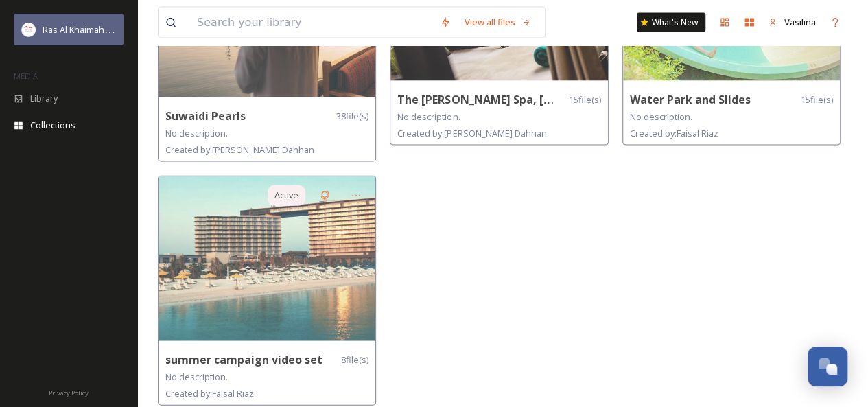  Describe the element at coordinates (355, 359) in the screenshot. I see `span: 8 file(s)` at that location.